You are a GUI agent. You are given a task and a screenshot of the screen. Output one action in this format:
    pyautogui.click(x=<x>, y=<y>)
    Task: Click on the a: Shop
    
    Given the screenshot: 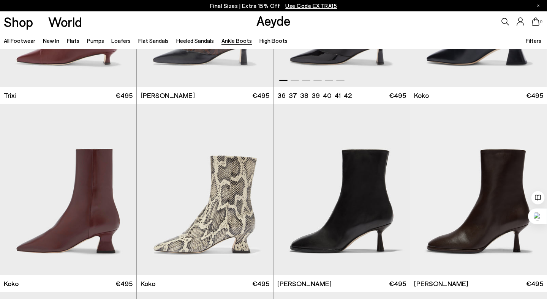 What is the action you would take?
    pyautogui.click(x=18, y=22)
    